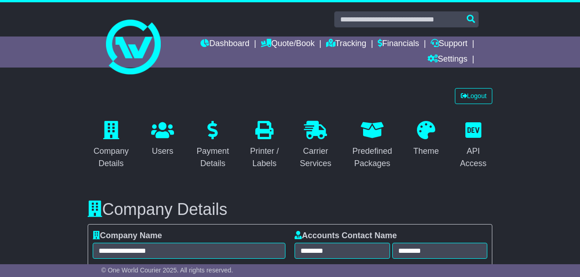  I want to click on div: Printer / Labels, so click(264, 158).